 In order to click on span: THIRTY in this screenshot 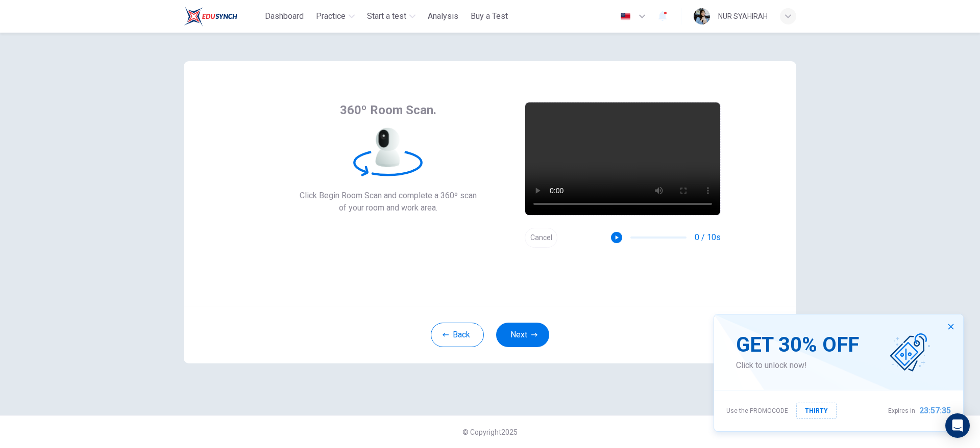, I will do `click(816, 411)`.